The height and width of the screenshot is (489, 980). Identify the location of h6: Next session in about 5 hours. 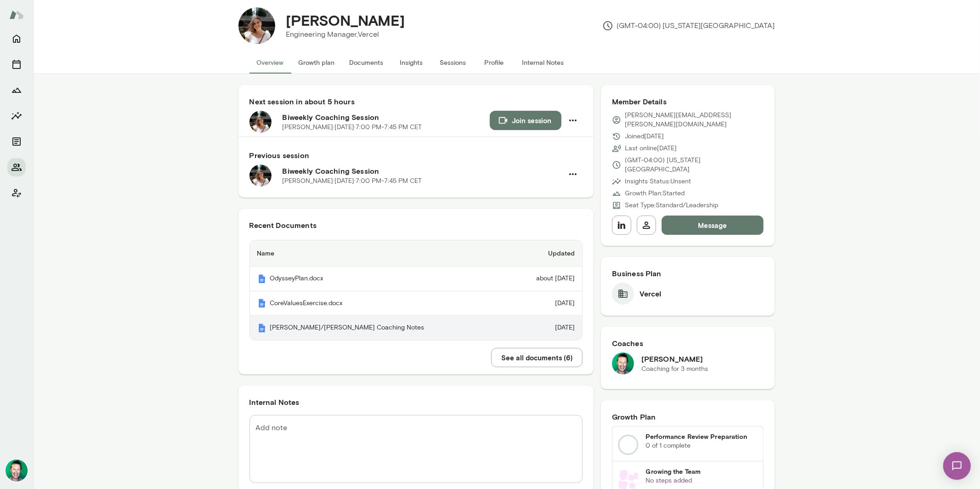
(416, 102).